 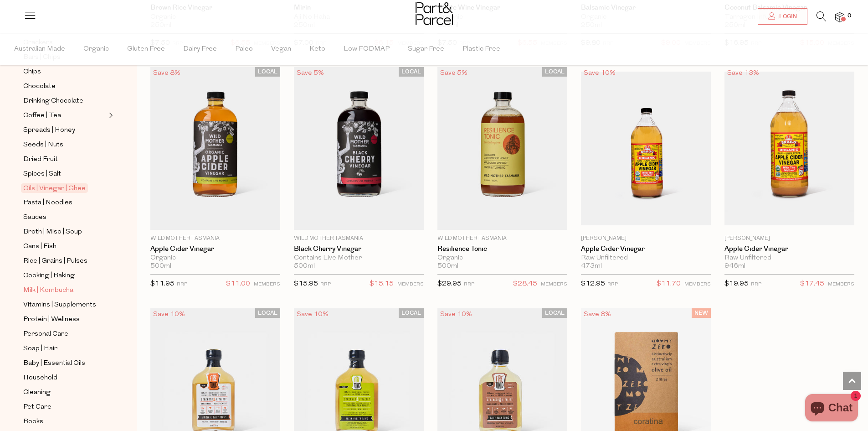 I want to click on span: Sauces, so click(x=35, y=218).